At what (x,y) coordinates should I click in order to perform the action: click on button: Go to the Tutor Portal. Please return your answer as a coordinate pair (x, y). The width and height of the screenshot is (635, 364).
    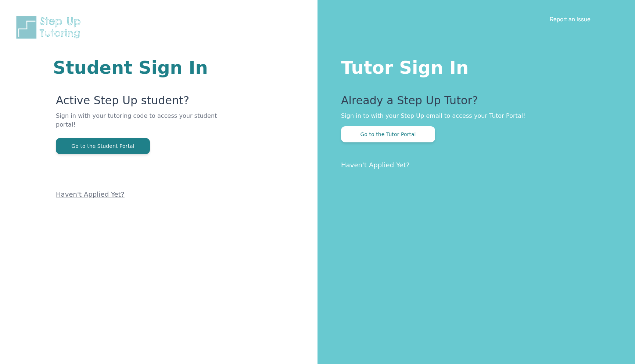
    Looking at the image, I should click on (388, 134).